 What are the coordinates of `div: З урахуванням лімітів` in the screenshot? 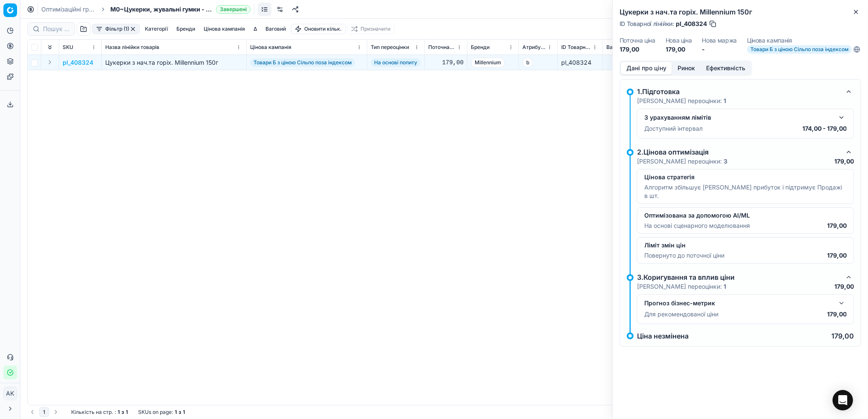 It's located at (739, 117).